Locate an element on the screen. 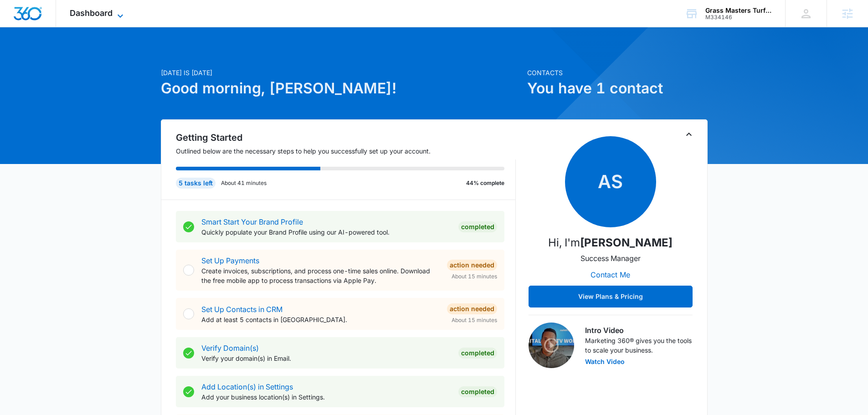 The width and height of the screenshot is (868, 415). a: Add Location(s) in Settings is located at coordinates (247, 386).